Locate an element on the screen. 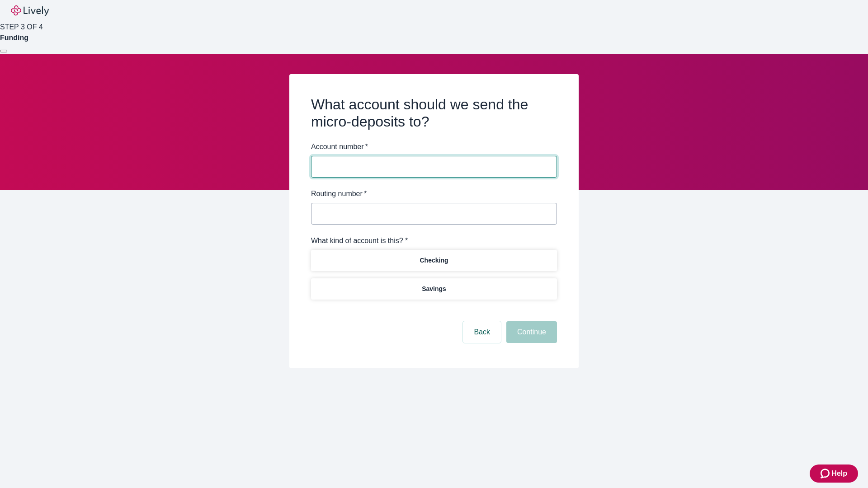  span: Help is located at coordinates (839, 474).